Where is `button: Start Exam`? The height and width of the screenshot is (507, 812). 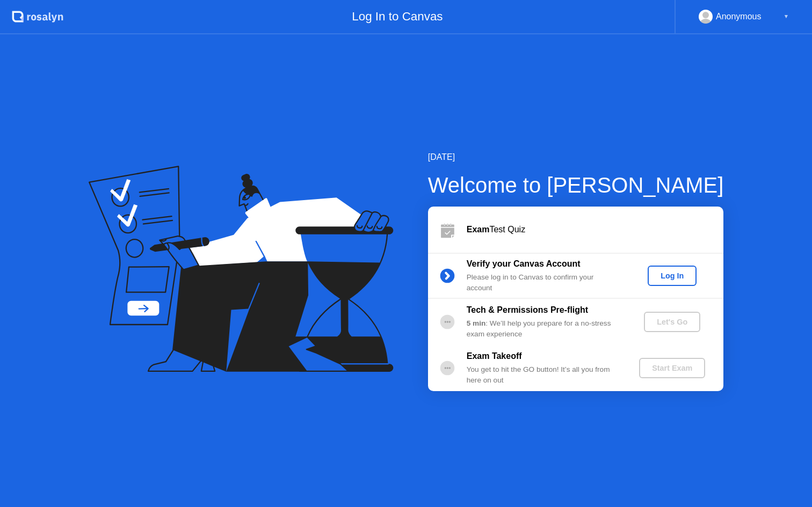
button: Start Exam is located at coordinates (671, 368).